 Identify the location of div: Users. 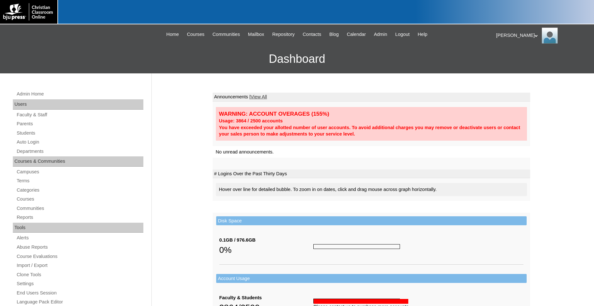
(78, 104).